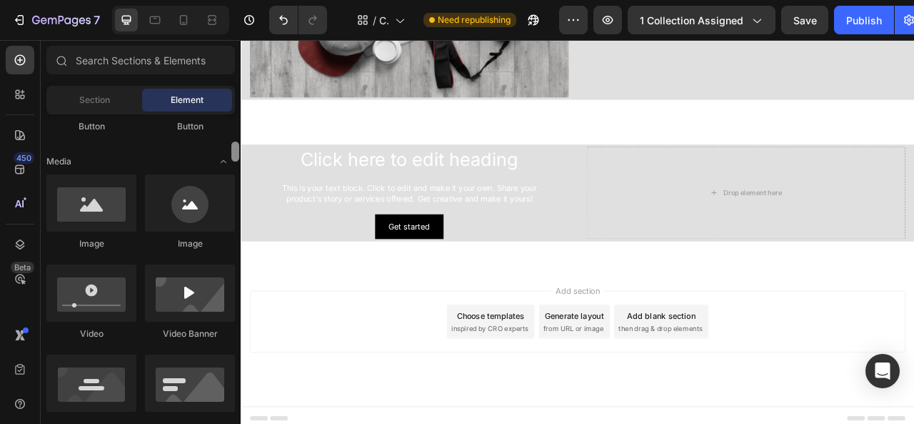  I want to click on button: 1 collection assigned, so click(701, 20).